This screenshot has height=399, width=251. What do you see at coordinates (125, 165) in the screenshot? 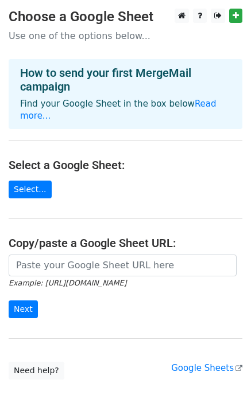
I see `h4: Select a Google Sheet:` at bounding box center [125, 165].